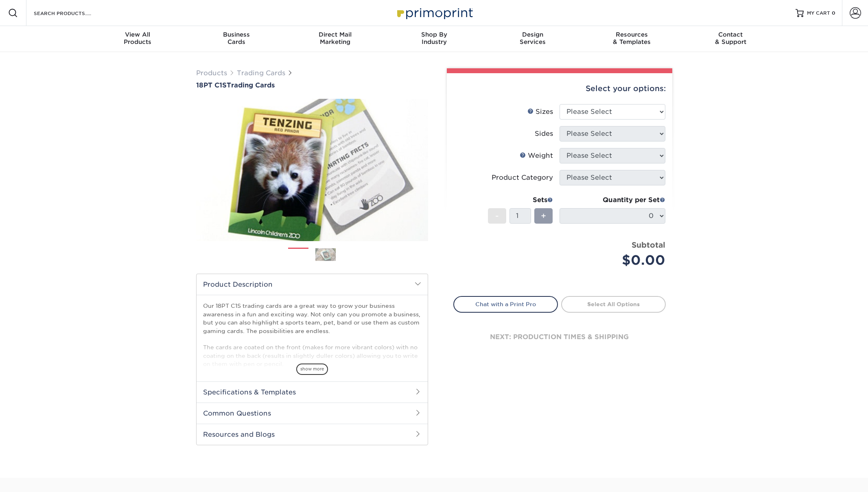 This screenshot has height=492, width=868. What do you see at coordinates (730, 39) in the screenshot?
I see `a: Contact& Support` at bounding box center [730, 39].